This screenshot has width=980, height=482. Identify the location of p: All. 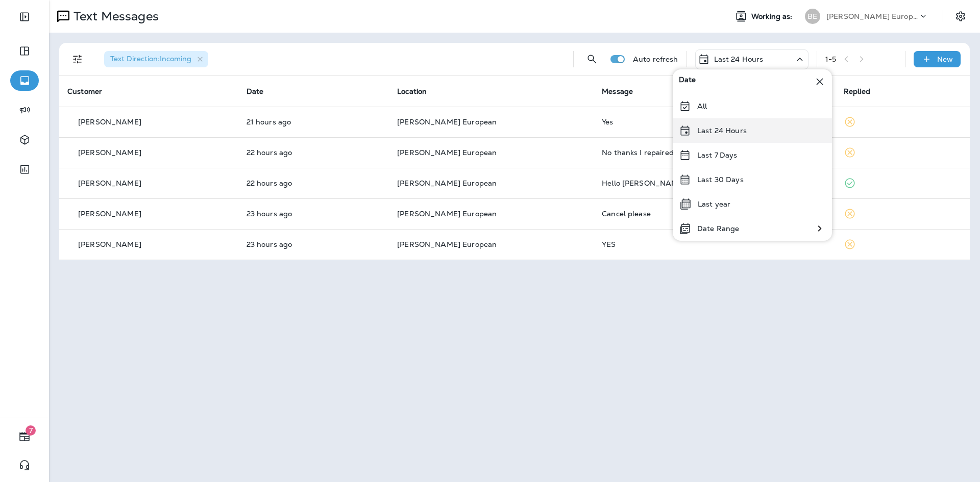
(702, 106).